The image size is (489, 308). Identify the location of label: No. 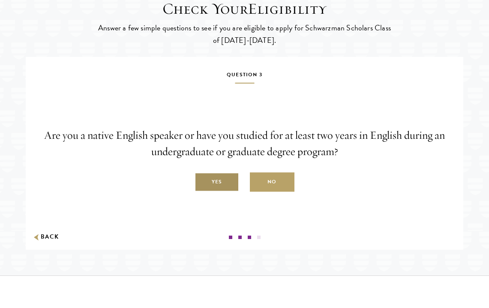
(272, 182).